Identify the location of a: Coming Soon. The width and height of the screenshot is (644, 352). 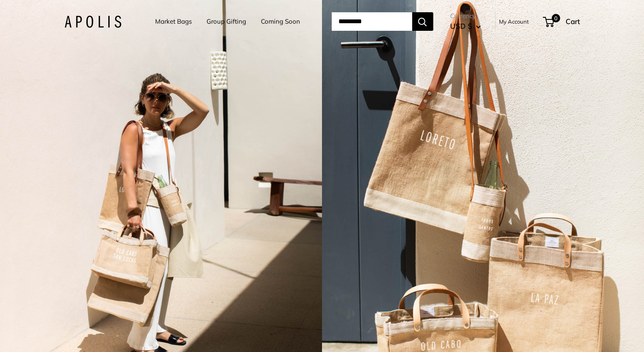
(280, 22).